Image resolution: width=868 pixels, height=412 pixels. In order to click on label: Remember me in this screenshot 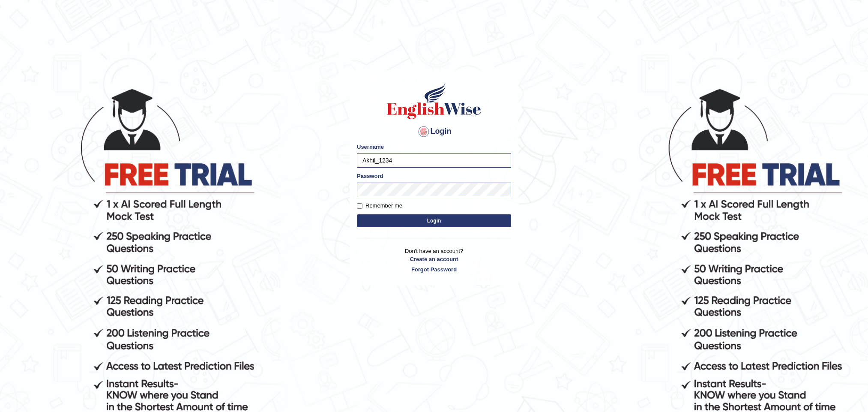, I will do `click(379, 206)`.